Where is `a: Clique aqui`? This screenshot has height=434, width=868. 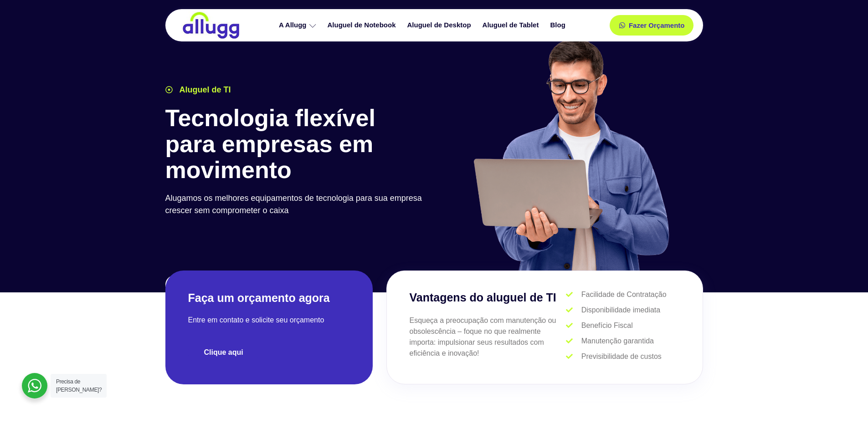 a: Clique aqui is located at coordinates (224, 352).